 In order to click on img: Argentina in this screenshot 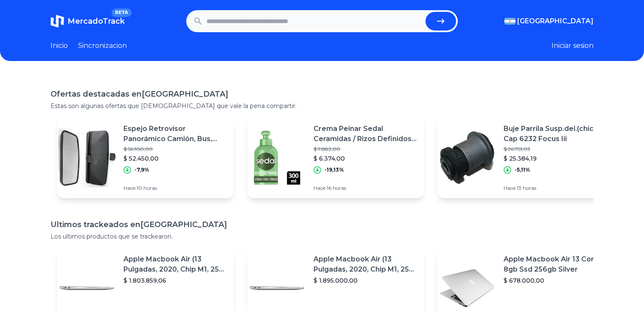, I will do `click(510, 21)`.